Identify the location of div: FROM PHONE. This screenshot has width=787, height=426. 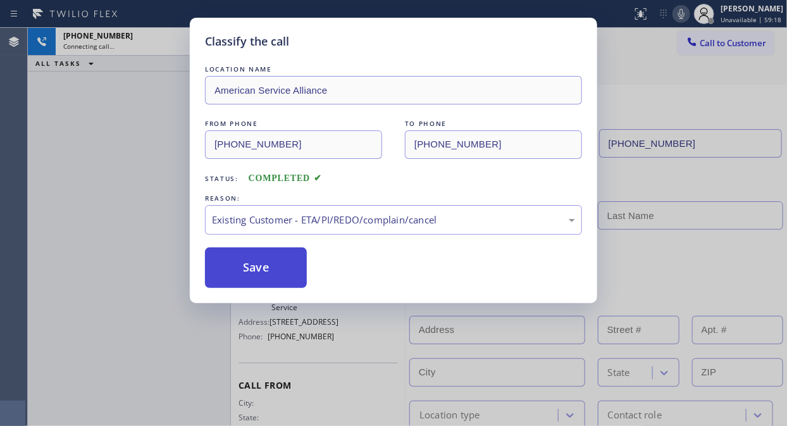
(293, 123).